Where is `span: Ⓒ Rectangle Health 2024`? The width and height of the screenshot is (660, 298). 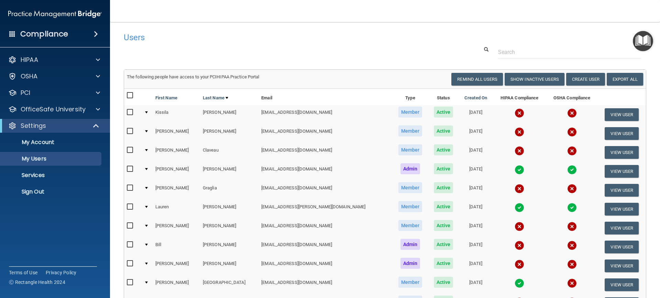 span: Ⓒ Rectangle Health 2024 is located at coordinates (37, 282).